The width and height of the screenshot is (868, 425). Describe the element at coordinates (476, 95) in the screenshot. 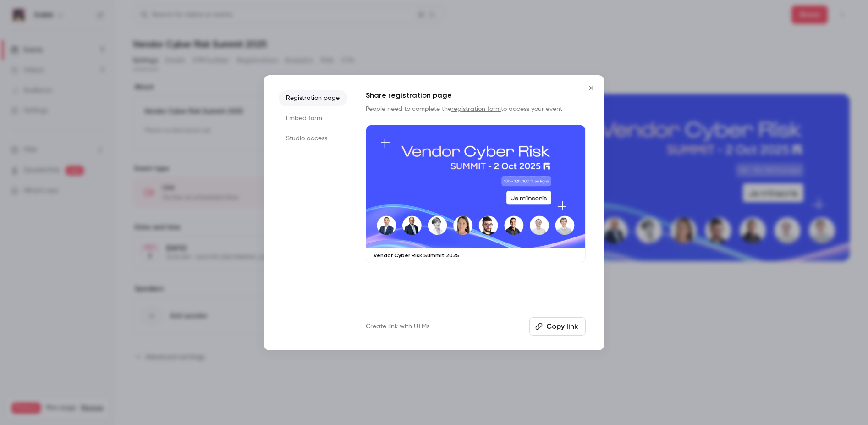

I see `h1: Share registration page` at that location.